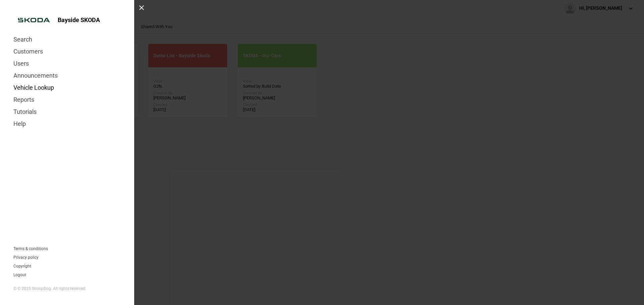 Image resolution: width=644 pixels, height=305 pixels. I want to click on a: Help, so click(67, 124).